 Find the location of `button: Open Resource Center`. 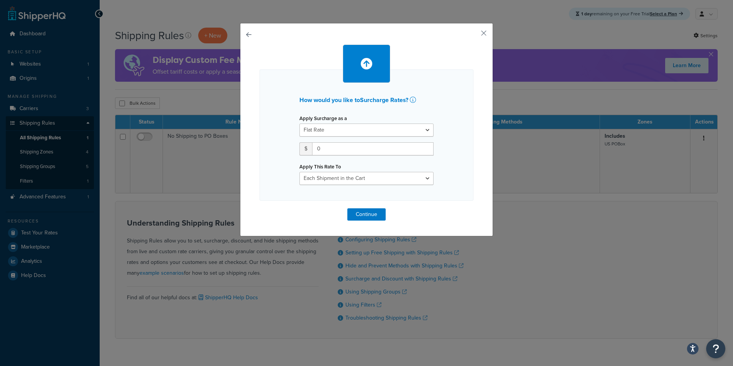

button: Open Resource Center is located at coordinates (716, 349).